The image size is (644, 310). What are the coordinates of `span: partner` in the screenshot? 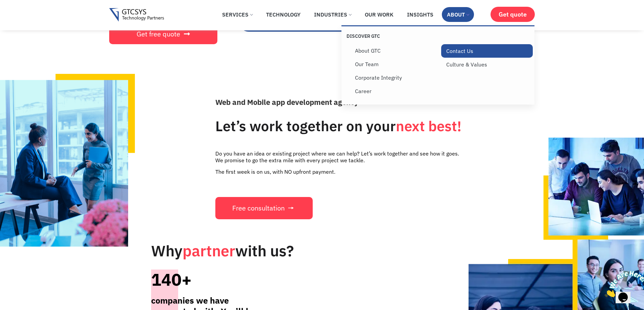 It's located at (209, 251).